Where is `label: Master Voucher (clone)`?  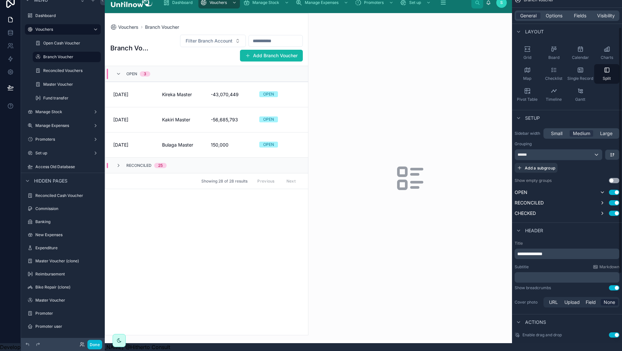 label: Master Voucher (clone) is located at coordinates (67, 261).